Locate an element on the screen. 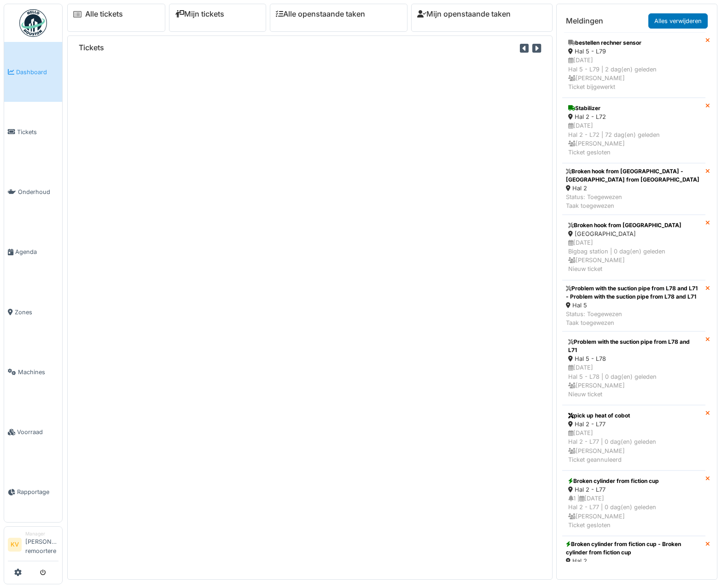  li: KV is located at coordinates (14, 544).